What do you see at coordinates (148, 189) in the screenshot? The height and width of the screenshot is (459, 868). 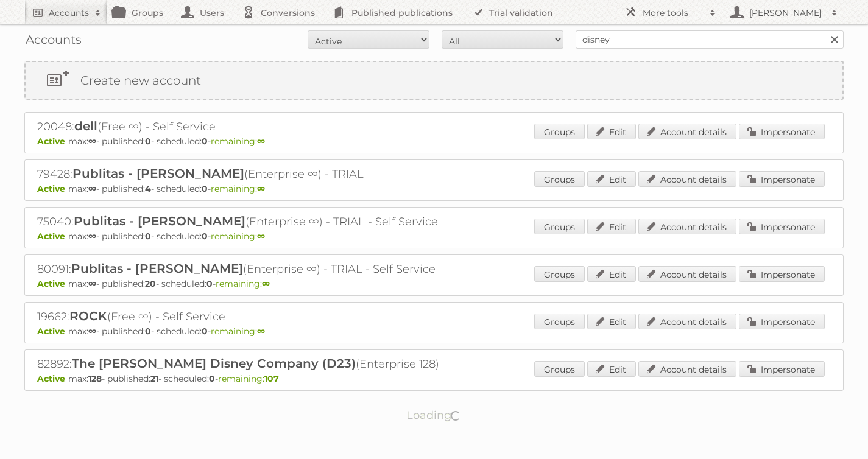 I see `strong: 4` at bounding box center [148, 189].